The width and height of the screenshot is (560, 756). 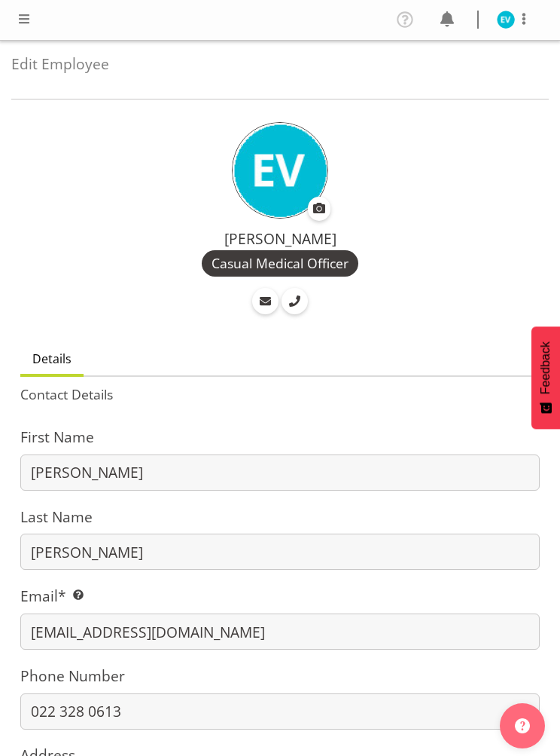 What do you see at coordinates (280, 473) in the screenshot?
I see `input: First Name` at bounding box center [280, 473].